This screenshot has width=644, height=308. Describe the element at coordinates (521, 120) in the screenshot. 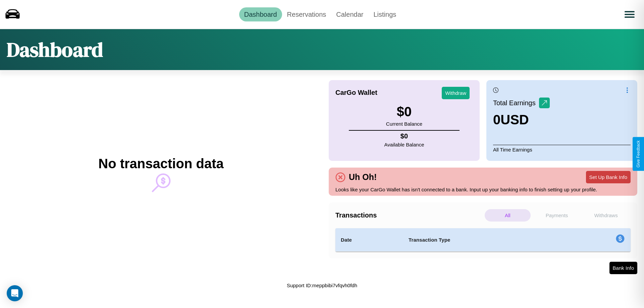

I see `h3: 0 USD` at that location.